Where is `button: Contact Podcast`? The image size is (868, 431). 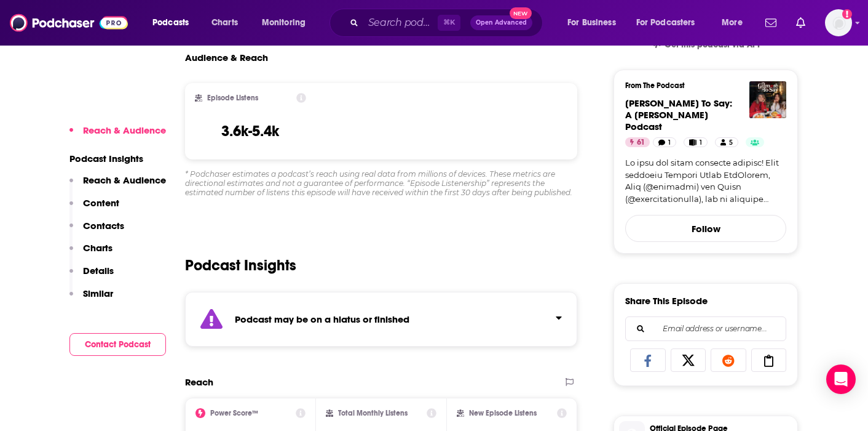
button: Contact Podcast is located at coordinates (117, 344).